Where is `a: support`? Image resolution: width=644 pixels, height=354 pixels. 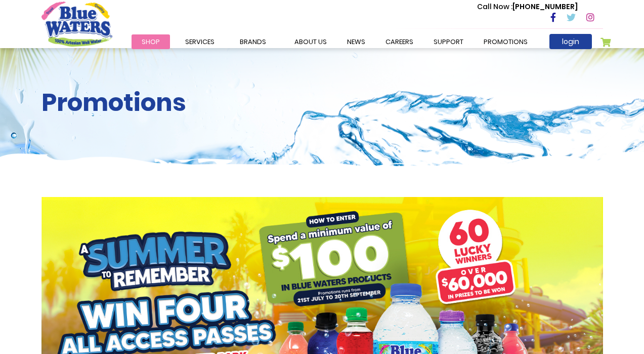
a: support is located at coordinates (448, 42).